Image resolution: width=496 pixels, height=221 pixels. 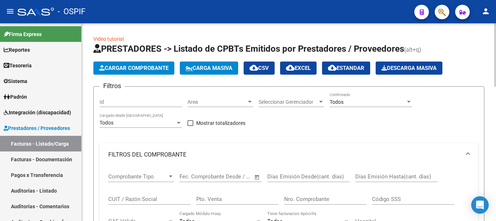 I want to click on span: Comprobante Tipo, so click(x=138, y=177).